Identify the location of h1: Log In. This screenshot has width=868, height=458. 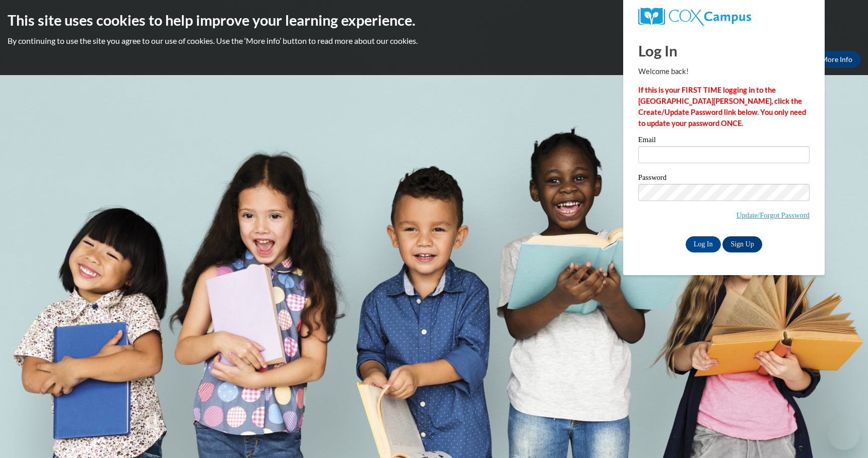
(723, 50).